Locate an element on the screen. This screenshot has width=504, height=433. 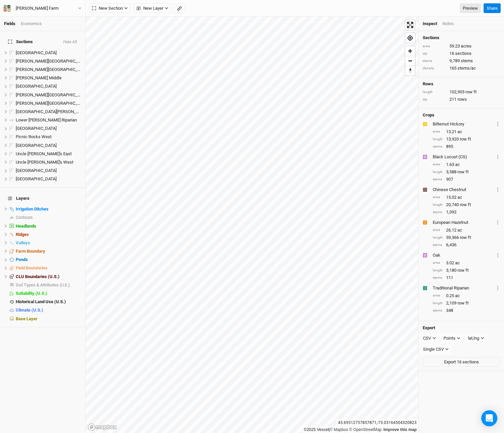
div: Bogue Middle is located at coordinates (48, 78).